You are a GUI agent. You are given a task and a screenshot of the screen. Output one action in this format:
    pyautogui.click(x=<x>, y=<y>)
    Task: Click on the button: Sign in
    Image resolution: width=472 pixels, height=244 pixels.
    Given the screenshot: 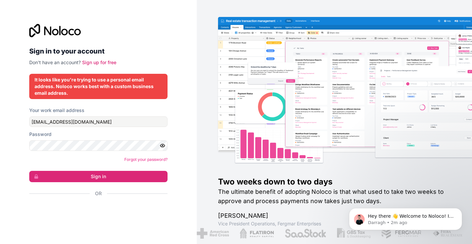 What is the action you would take?
    pyautogui.click(x=98, y=177)
    